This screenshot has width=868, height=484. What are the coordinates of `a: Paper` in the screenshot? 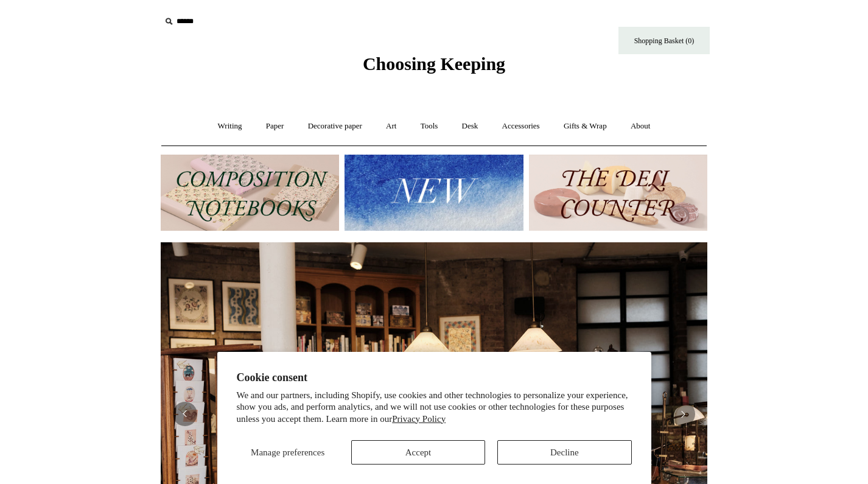 It's located at (275, 126).